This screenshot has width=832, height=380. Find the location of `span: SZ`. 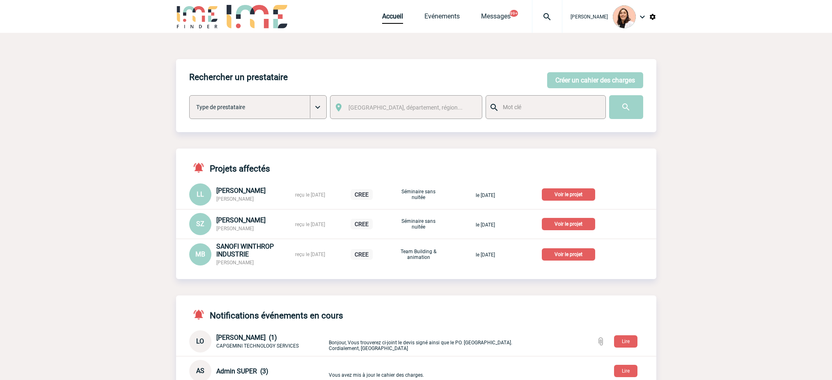

span: SZ is located at coordinates (200, 224).